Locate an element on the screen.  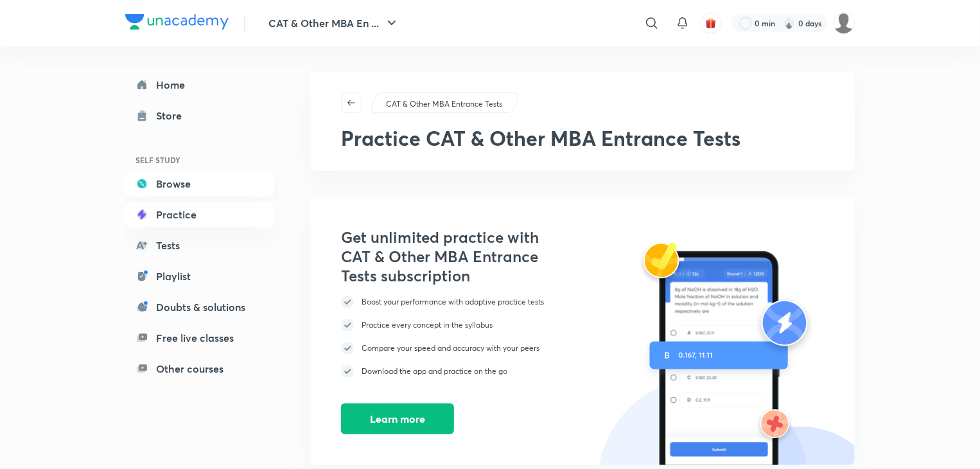
img: streak is located at coordinates (789, 23).